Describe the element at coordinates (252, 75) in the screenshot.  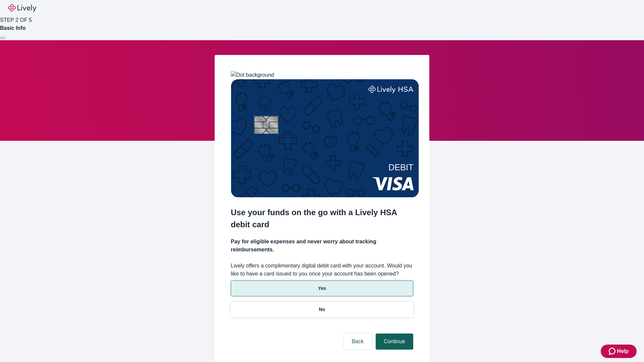
I see `img: Dot background` at that location.